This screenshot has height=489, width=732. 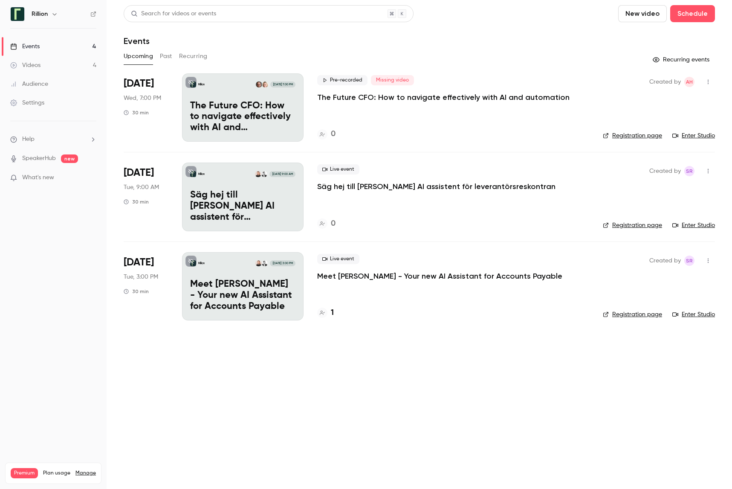 I want to click on span: Adam Holmgren, so click(x=690, y=82).